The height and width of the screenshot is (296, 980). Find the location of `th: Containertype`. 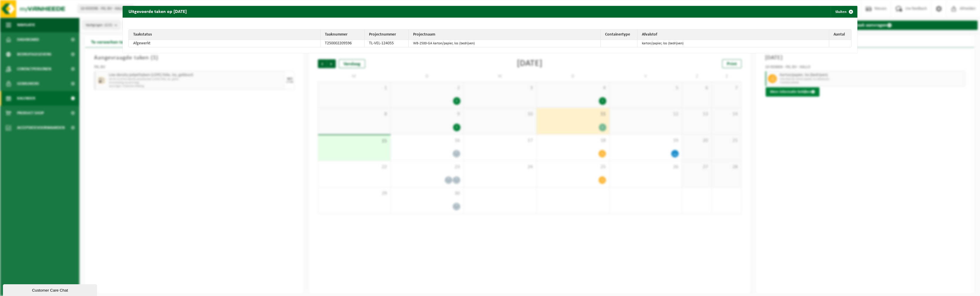

th: Containertype is located at coordinates (619, 35).